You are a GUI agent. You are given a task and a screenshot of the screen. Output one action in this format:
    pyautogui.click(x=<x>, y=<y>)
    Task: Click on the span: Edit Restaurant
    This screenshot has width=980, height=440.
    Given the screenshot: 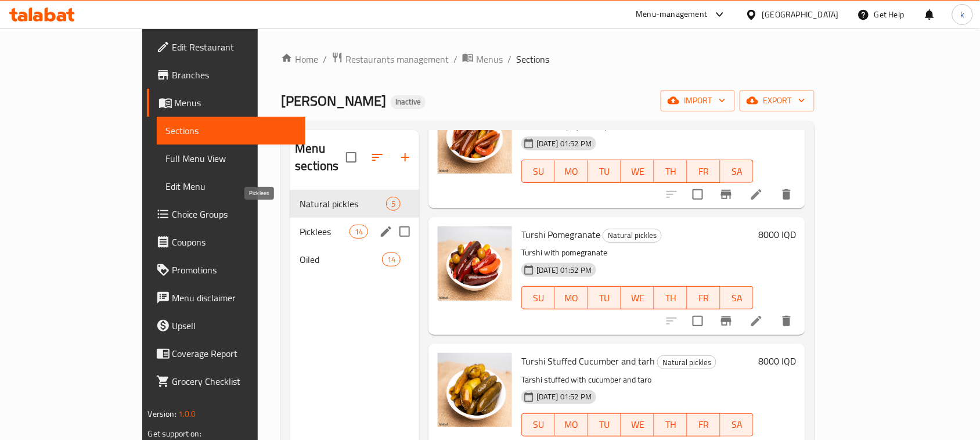 What is the action you would take?
    pyautogui.click(x=234, y=47)
    